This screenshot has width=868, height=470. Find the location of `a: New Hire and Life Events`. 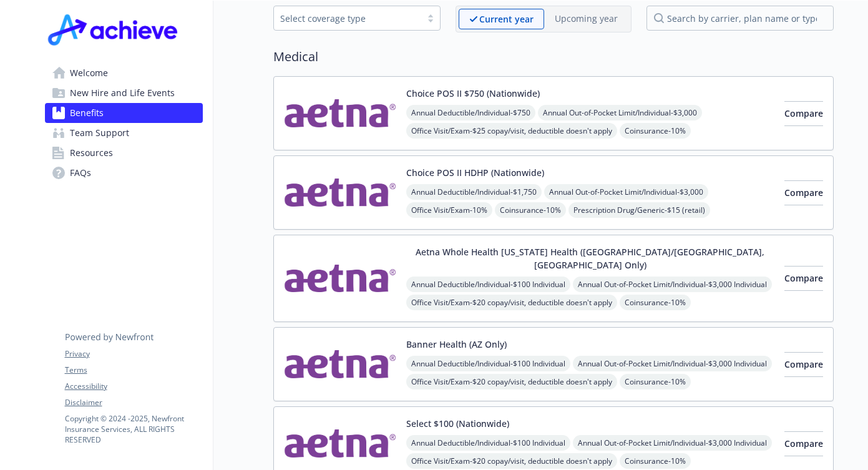

a: New Hire and Life Events is located at coordinates (123, 93).